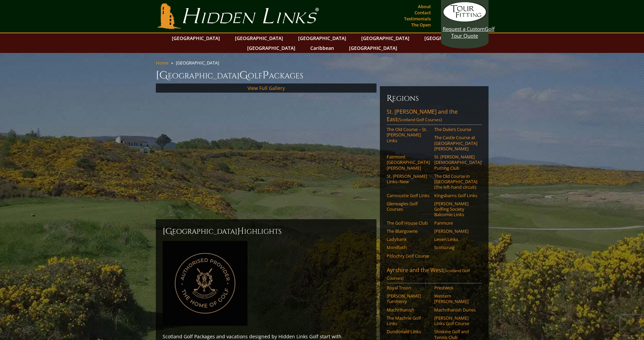  Describe the element at coordinates (423, 13) in the screenshot. I see `a: Contact` at that location.